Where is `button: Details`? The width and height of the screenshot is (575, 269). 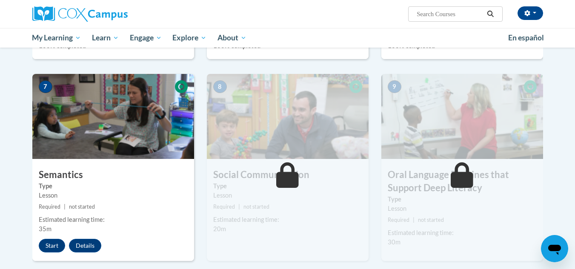
button: Details is located at coordinates (85, 246).